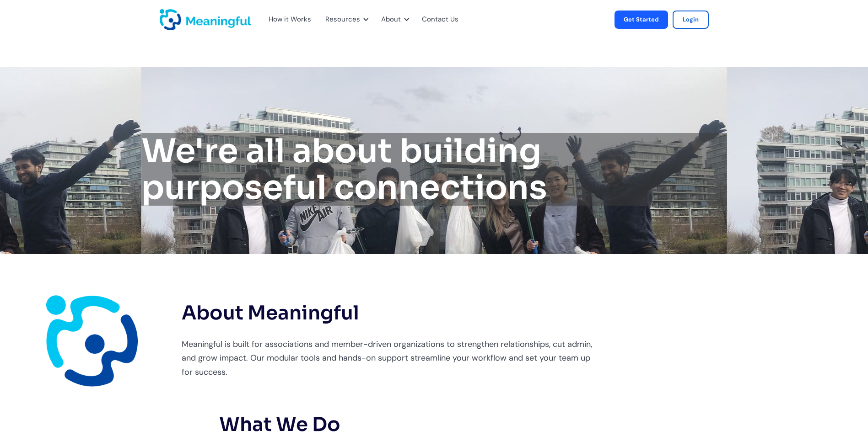  Describe the element at coordinates (92, 341) in the screenshot. I see `img: Meaningful Work Logo` at that location.